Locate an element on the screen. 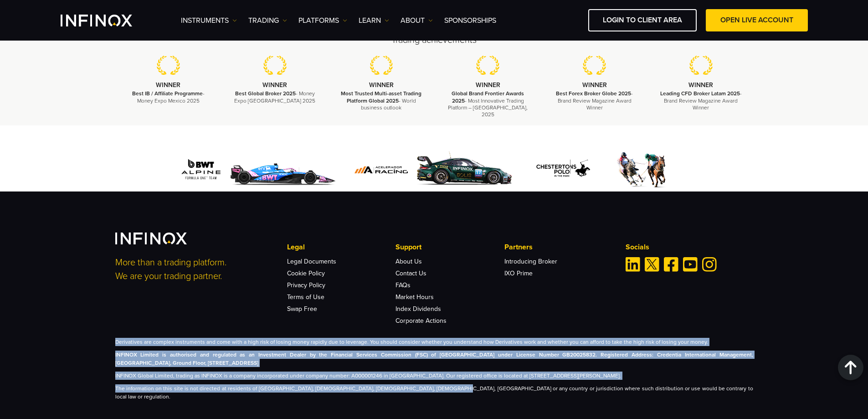 The image size is (868, 419). p: Support is located at coordinates (449, 247).